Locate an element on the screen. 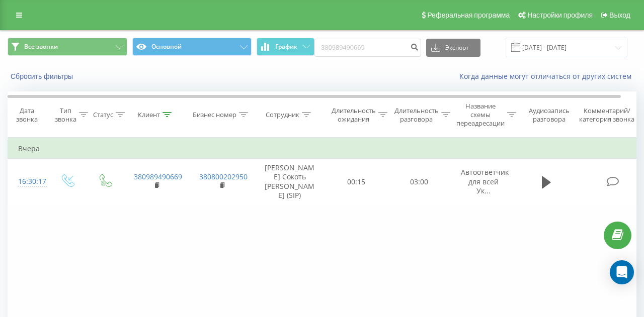  a: Когда данные могут отличаться от других систем is located at coordinates (548, 76).